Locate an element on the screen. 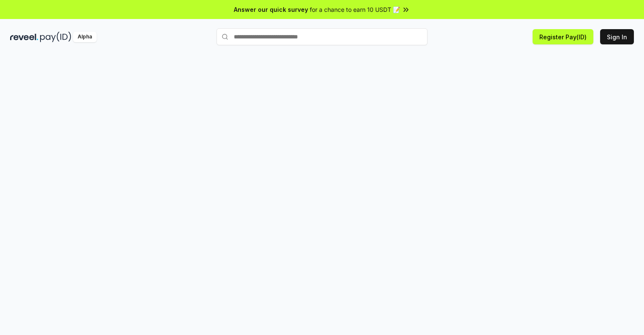  button: Sign In is located at coordinates (617, 37).